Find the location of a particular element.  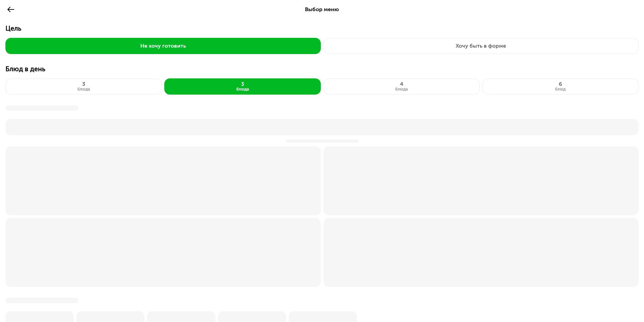

button: Хочу быть в форме is located at coordinates (481, 46).